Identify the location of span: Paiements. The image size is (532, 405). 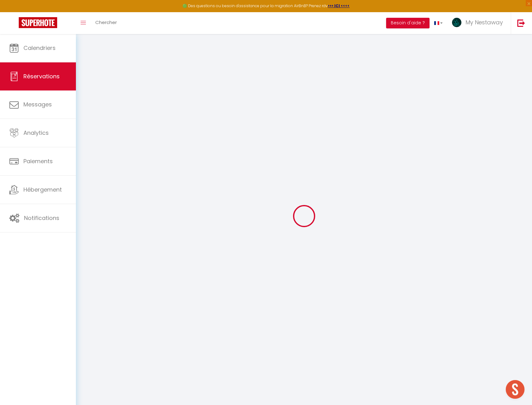
(38, 161).